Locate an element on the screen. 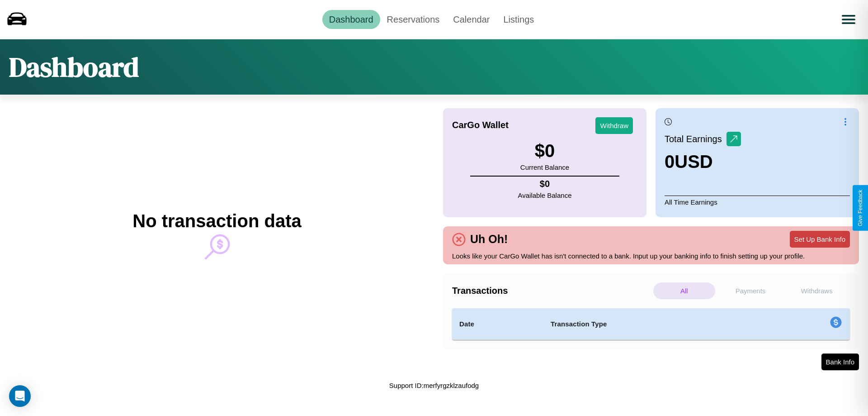 The height and width of the screenshot is (416, 868). p: Withdraws is located at coordinates (816, 290).